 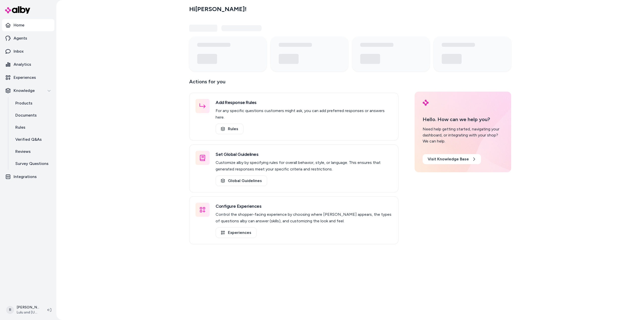 I want to click on a: Products, so click(x=32, y=103).